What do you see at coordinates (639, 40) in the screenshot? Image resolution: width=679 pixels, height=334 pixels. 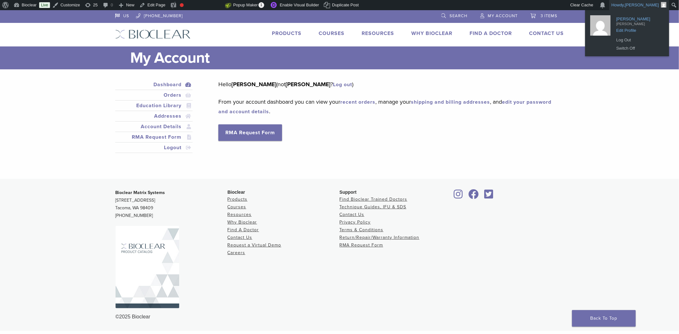 I see `a: Log Out` at bounding box center [639, 40].